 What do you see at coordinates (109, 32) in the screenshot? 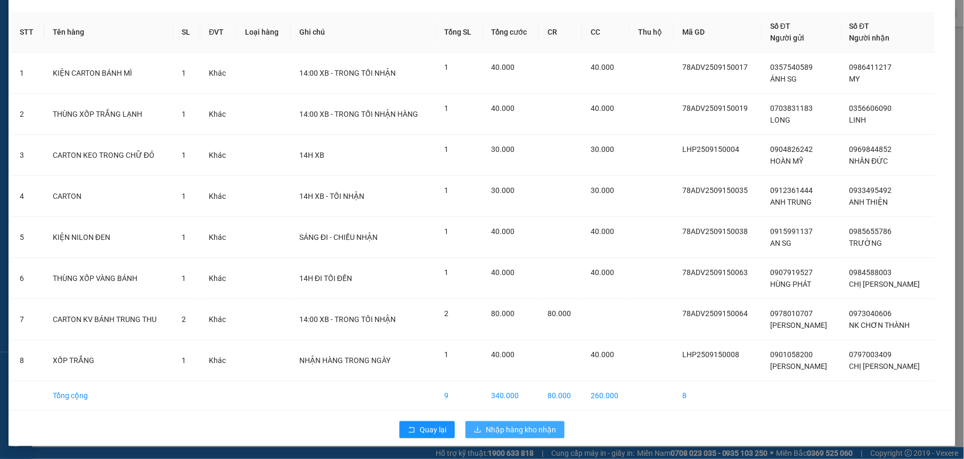
I see `th: Tên hàng` at bounding box center [109, 32].